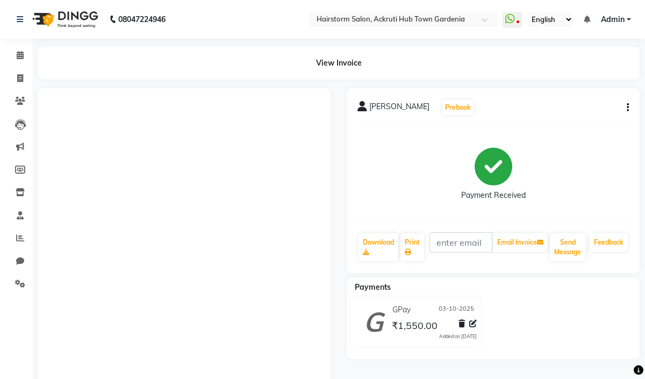  What do you see at coordinates (372, 287) in the screenshot?
I see `span: Payments` at bounding box center [372, 287].